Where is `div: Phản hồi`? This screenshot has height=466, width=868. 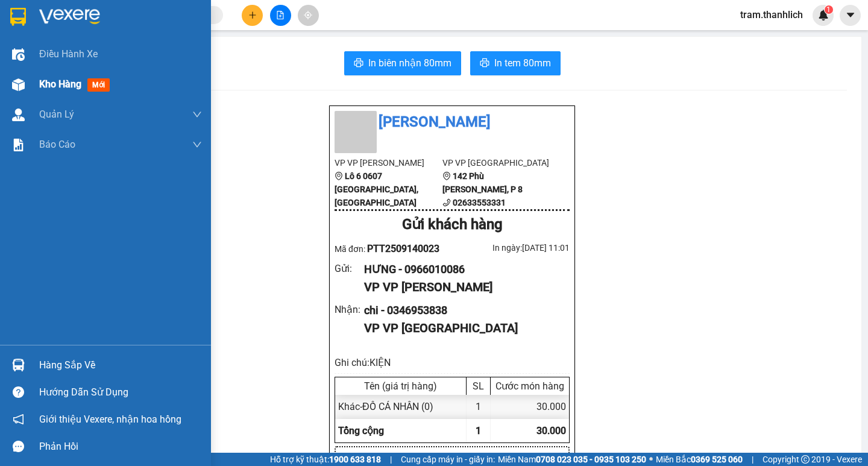 div: Phản hồi is located at coordinates (121, 446).